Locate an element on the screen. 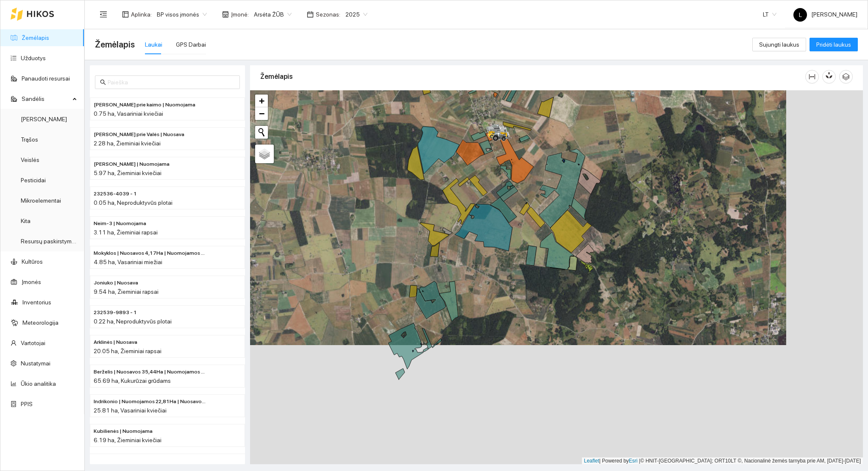 This screenshot has height=471, width=868. span: Kubilienės | Nuomojama is located at coordinates (123, 431).